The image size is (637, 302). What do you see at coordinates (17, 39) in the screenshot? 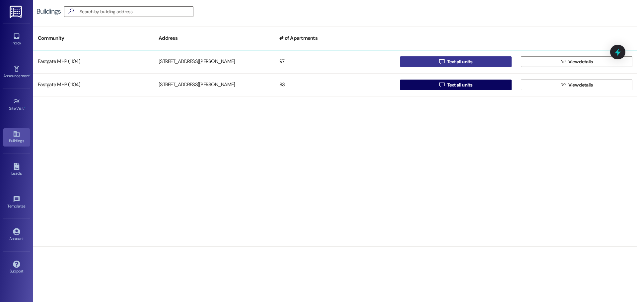
I see `a: Inbox` at bounding box center [17, 39].